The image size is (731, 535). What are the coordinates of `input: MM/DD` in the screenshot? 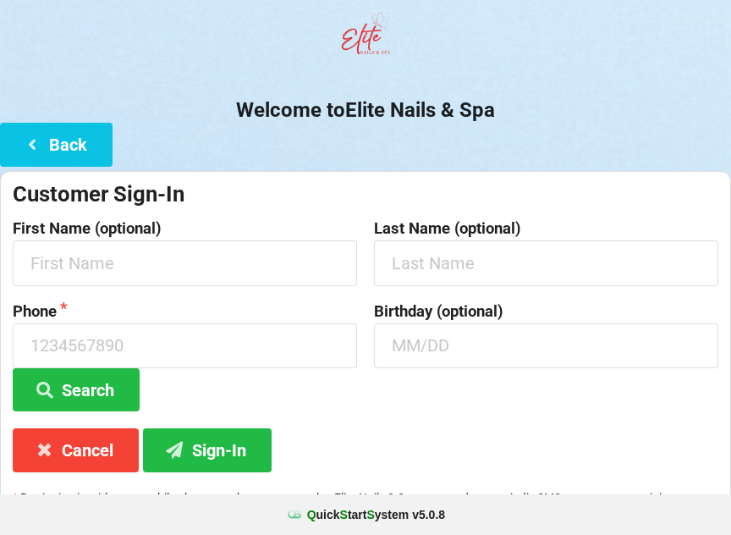 It's located at (546, 345).